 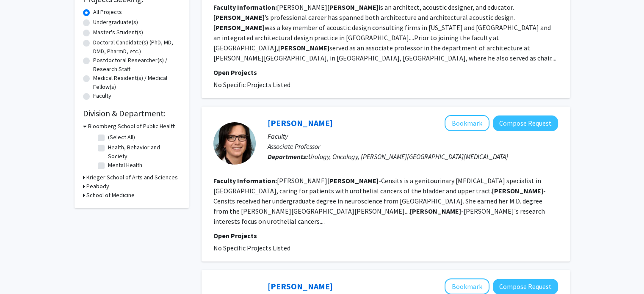 I want to click on b: Departments:, so click(x=288, y=157).